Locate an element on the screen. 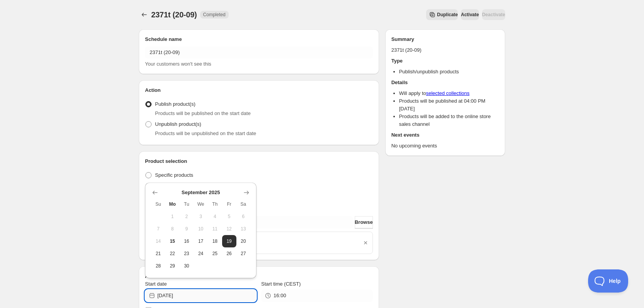 This screenshot has height=308, width=644. h2: Schedule name is located at coordinates (259, 39).